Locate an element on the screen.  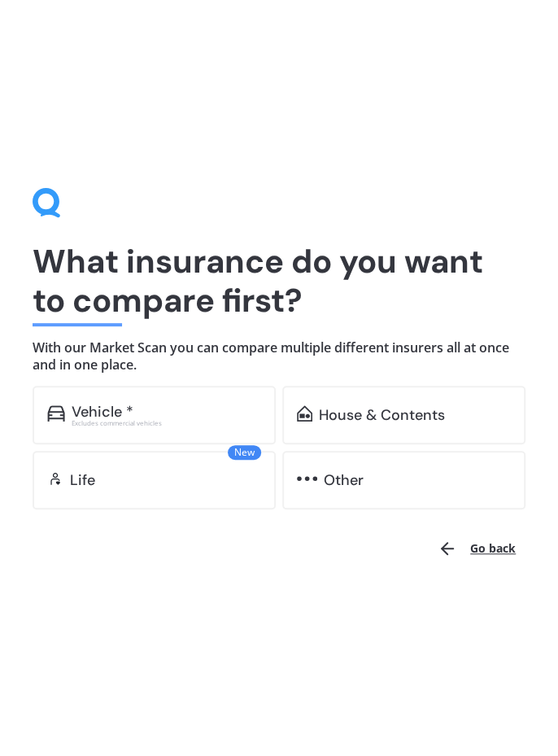
span: New is located at coordinates (244, 452).